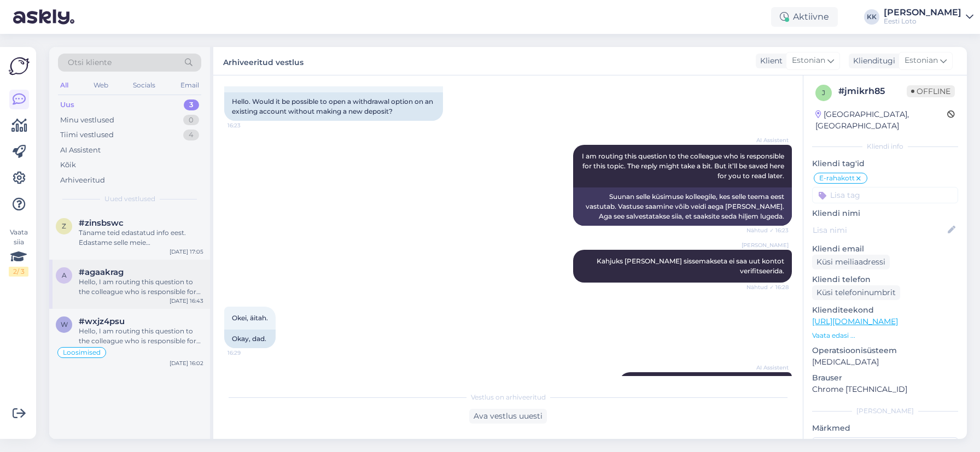 The height and width of the screenshot is (452, 980). I want to click on p: Vaata edasi ..., so click(885, 336).